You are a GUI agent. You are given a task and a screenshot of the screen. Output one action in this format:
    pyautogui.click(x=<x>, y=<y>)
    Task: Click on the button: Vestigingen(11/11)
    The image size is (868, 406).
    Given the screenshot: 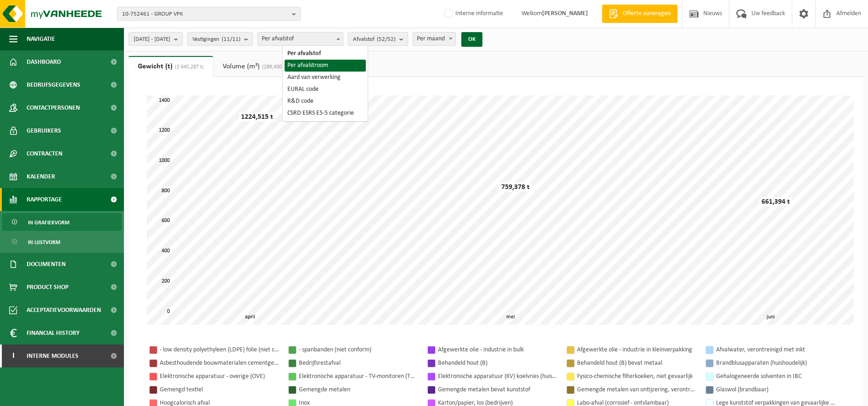 What is the action you would take?
    pyautogui.click(x=220, y=39)
    